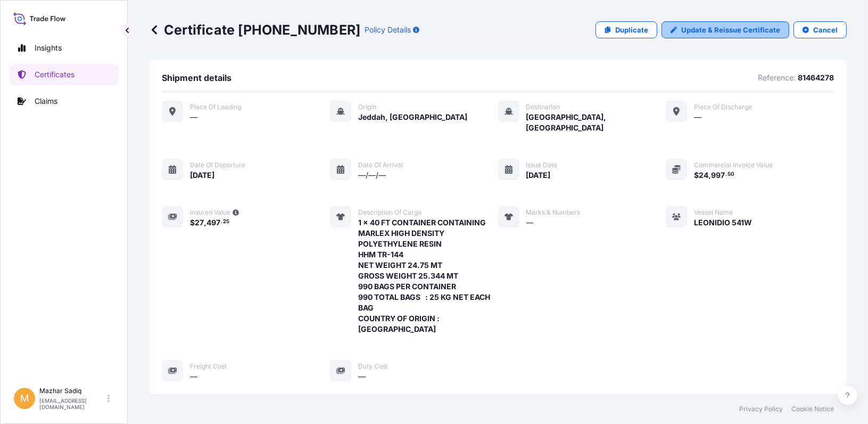 This screenshot has height=424, width=868. Describe the element at coordinates (703, 175) in the screenshot. I see `span: 24` at that location.